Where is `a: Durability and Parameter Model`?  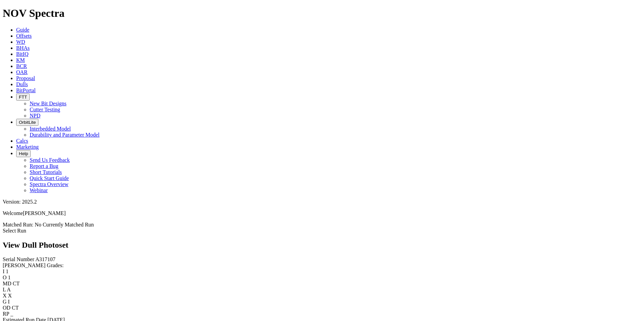
a: Durability and Parameter Model is located at coordinates (65, 134).